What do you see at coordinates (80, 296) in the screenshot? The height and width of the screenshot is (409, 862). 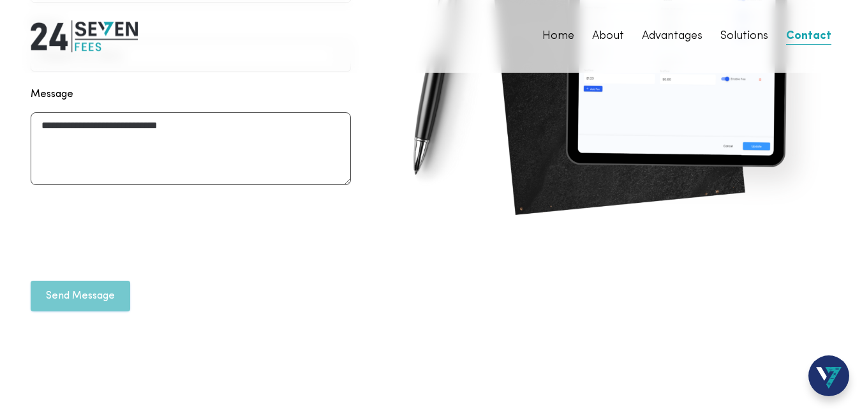 I see `button: Send Message` at bounding box center [80, 296].